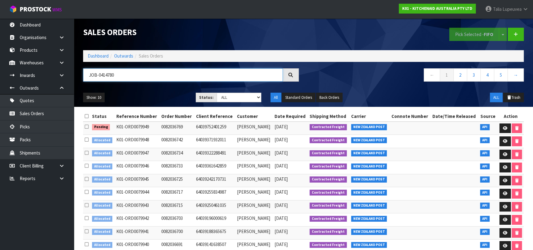 This screenshot has height=250, width=533. Describe the element at coordinates (137, 180) in the screenshot. I see `td: K01-ORD0079945` at that location.